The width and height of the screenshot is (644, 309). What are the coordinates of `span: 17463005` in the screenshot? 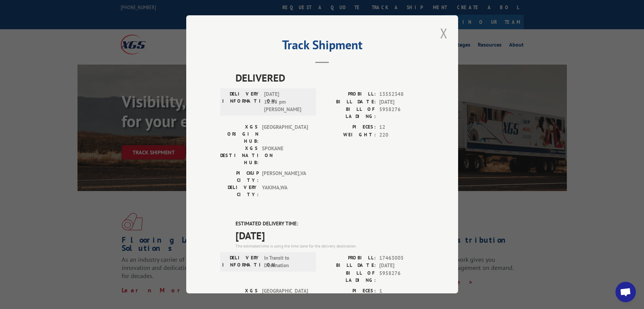 It's located at (402, 258).